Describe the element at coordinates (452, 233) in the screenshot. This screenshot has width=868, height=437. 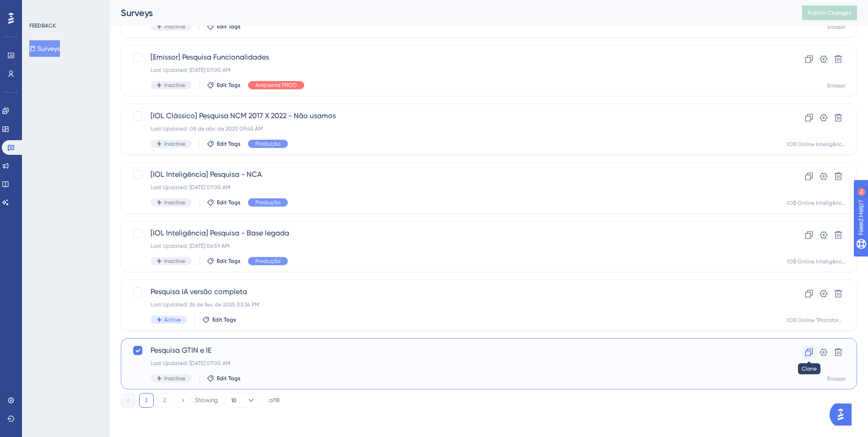
I see `span: [IOL Inteligência] Pesquisa - Base legada` at that location.